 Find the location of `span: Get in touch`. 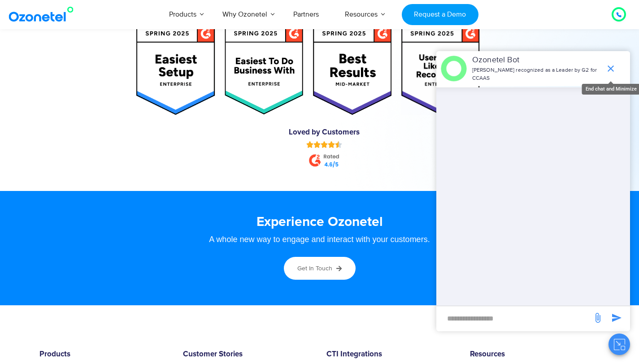

span: Get in touch is located at coordinates (315, 268).